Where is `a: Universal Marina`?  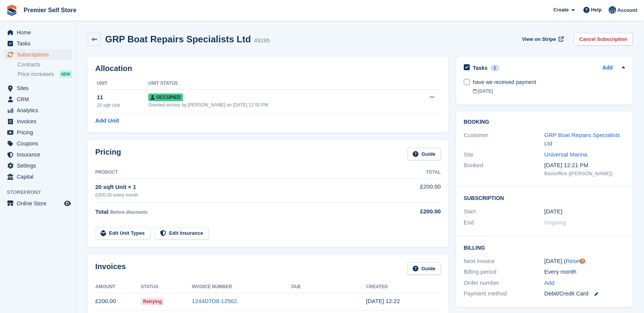 a: Universal Marina is located at coordinates (565, 154).